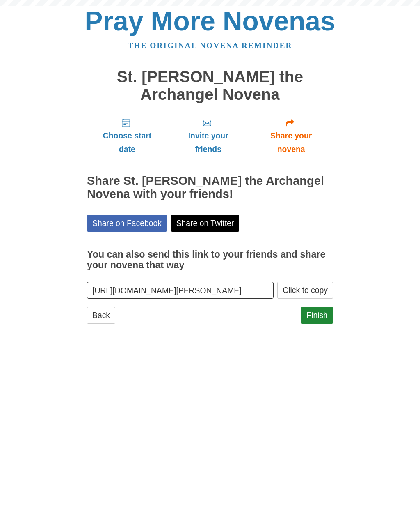  Describe the element at coordinates (208, 142) in the screenshot. I see `span: Invite your friends` at that location.